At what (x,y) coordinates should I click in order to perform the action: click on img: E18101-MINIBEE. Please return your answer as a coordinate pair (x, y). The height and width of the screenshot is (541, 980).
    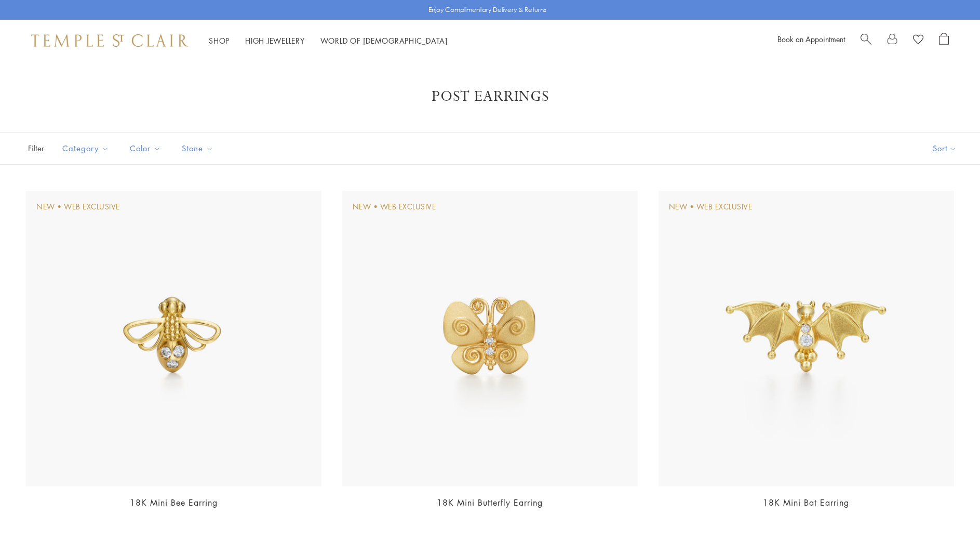
    Looking at the image, I should click on (174, 338).